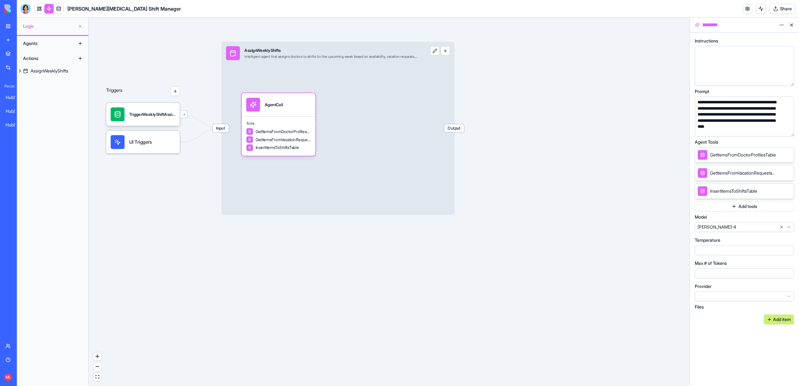 This screenshot has width=799, height=386. Describe the element at coordinates (279, 124) in the screenshot. I see `div: AgentCallToolsGetItemsFromDoctorProfilesTableGetItemsFromVacationRequestsTableInsertItemsToShifts...` at that location.